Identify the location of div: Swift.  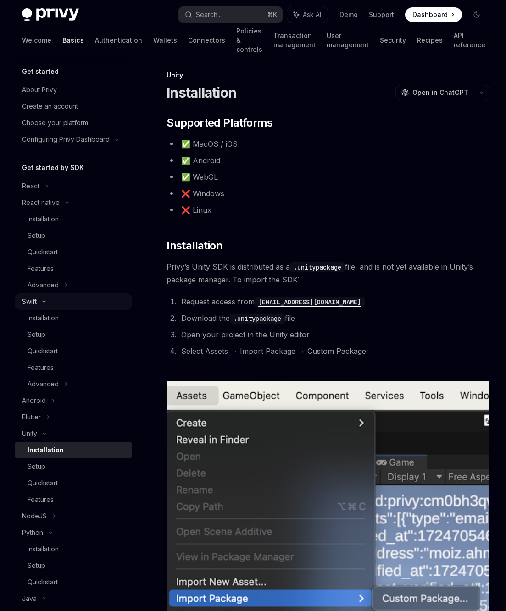
(29, 302).